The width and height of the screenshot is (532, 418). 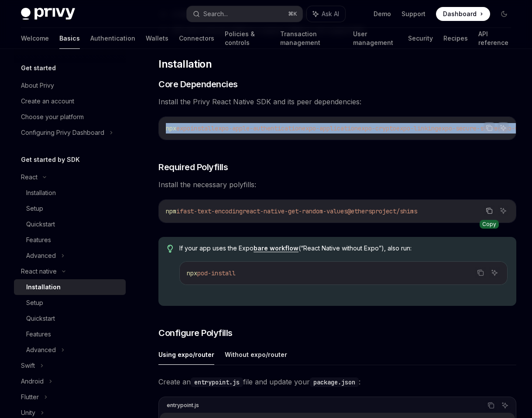 What do you see at coordinates (337, 382) in the screenshot?
I see `span: Create an file and update your :` at bounding box center [337, 382].